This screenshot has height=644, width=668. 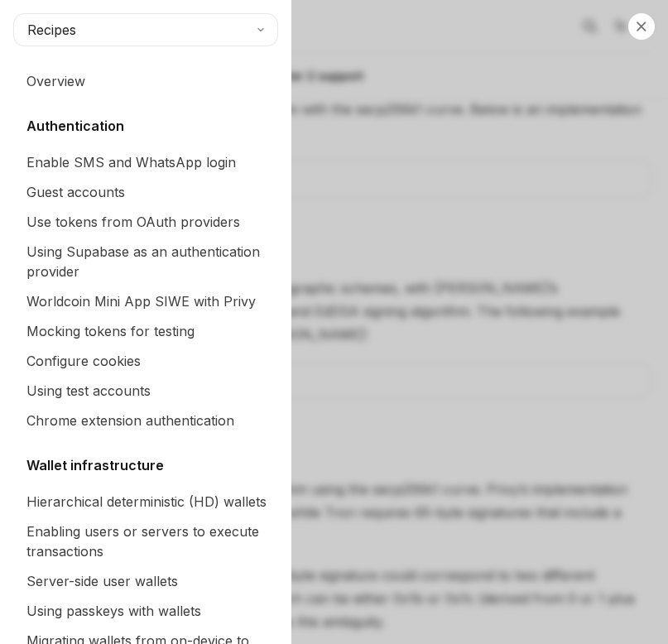 I want to click on div: Server-side user wallets, so click(x=102, y=581).